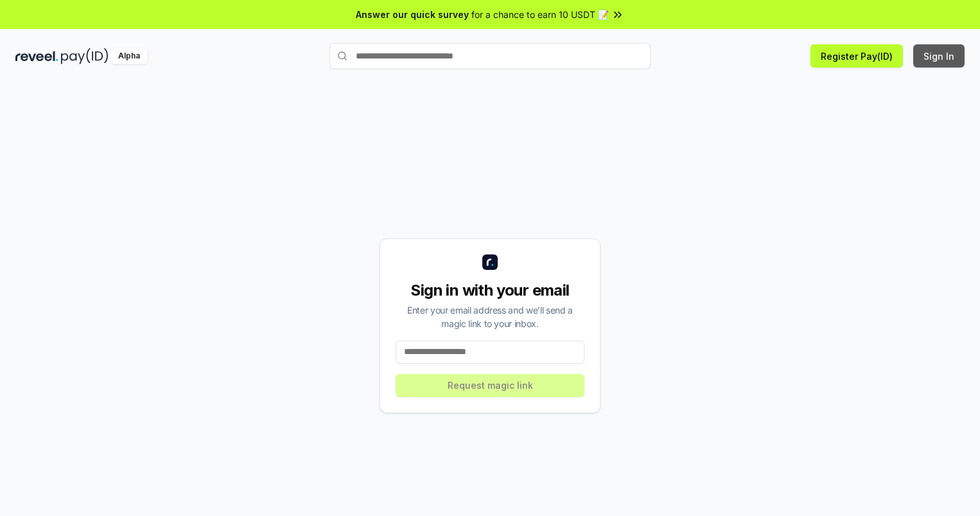 The width and height of the screenshot is (980, 516). Describe the element at coordinates (490, 317) in the screenshot. I see `div: Enter your email address and we’ll send a magic link to your inbox.` at that location.